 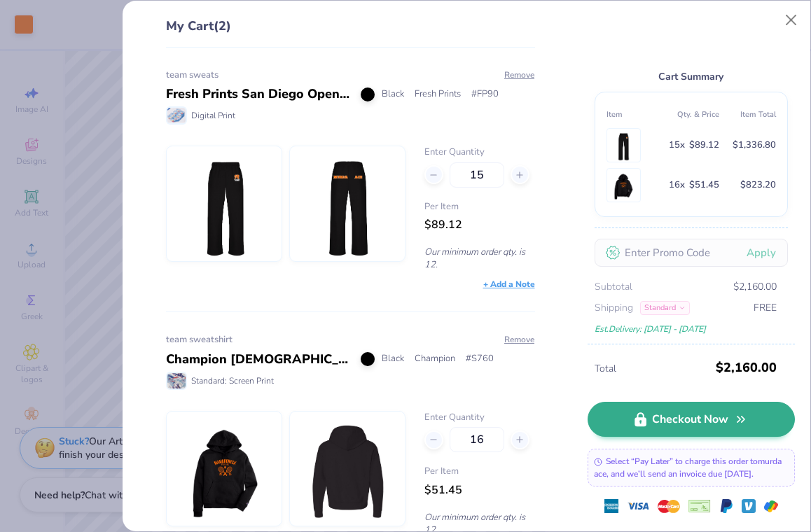 I want to click on span: 15 x, so click(x=677, y=145).